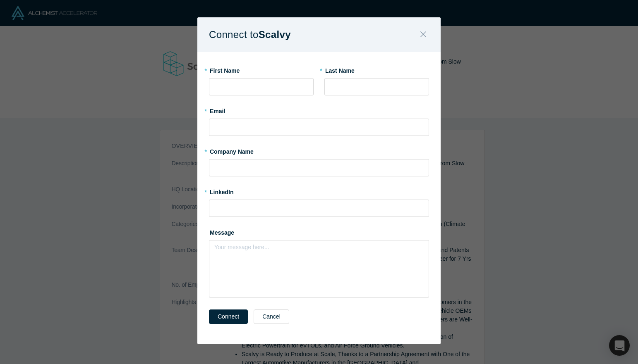 This screenshot has height=364, width=638. I want to click on label: LinkedIn, so click(221, 191).